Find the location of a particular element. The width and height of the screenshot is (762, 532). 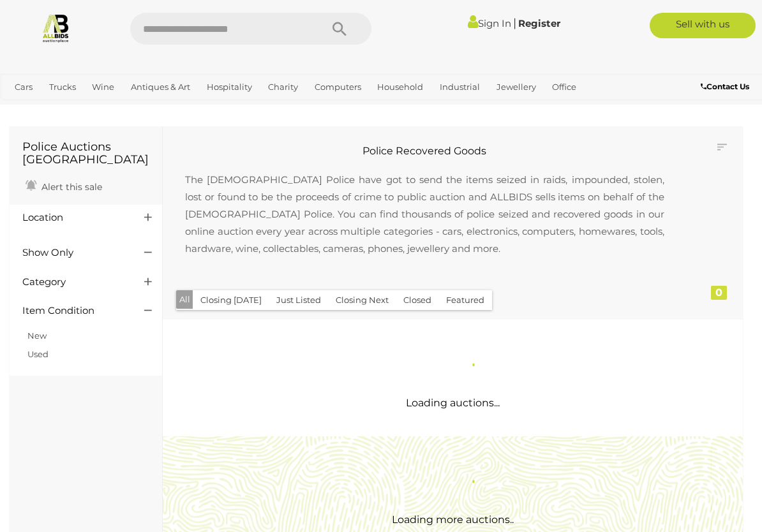

a: Wine is located at coordinates (103, 87).